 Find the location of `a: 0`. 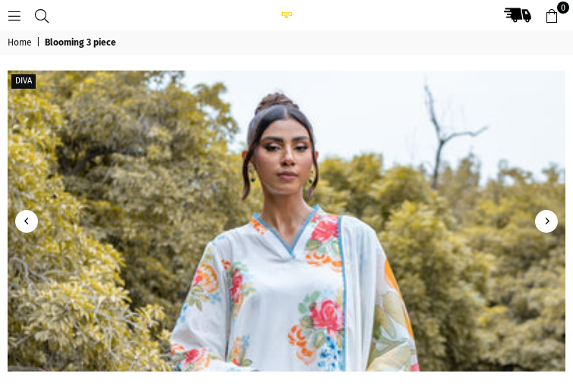

a: 0 is located at coordinates (552, 15).